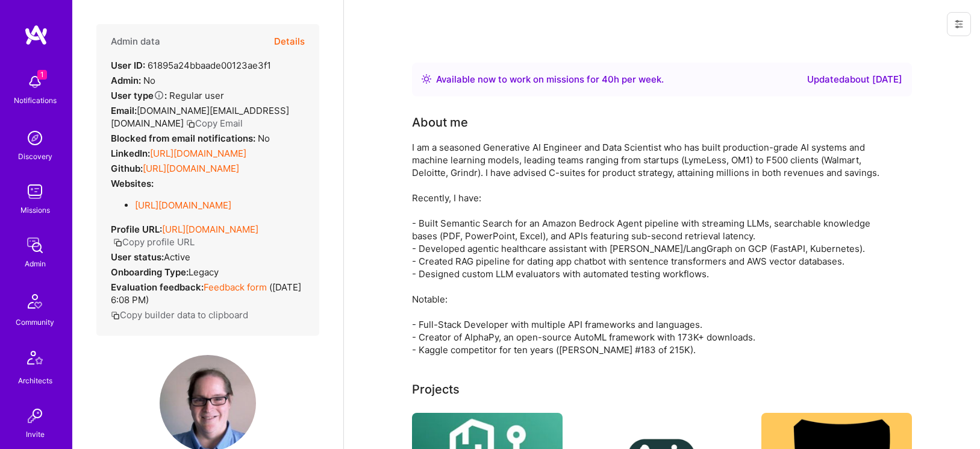 Image resolution: width=980 pixels, height=449 pixels. Describe the element at coordinates (157, 286) in the screenshot. I see `strong: Evaluation feedback:` at that location.